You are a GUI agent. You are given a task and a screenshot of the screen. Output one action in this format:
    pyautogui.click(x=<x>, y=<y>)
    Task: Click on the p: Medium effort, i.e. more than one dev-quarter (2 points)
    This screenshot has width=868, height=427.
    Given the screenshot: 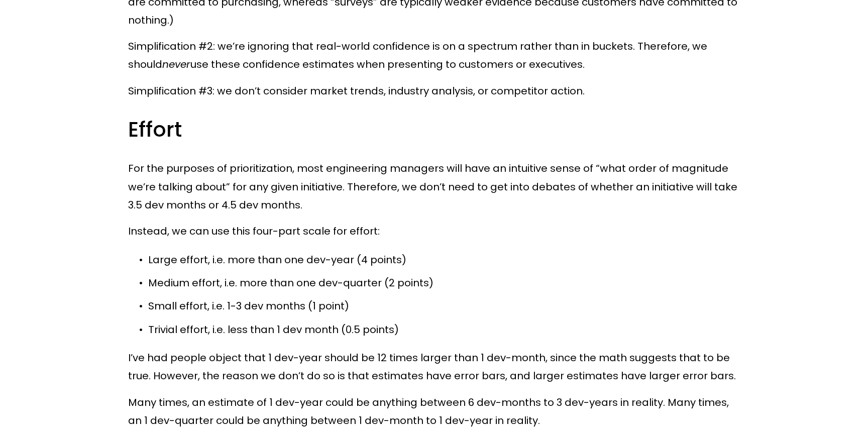 What is the action you would take?
    pyautogui.click(x=444, y=283)
    